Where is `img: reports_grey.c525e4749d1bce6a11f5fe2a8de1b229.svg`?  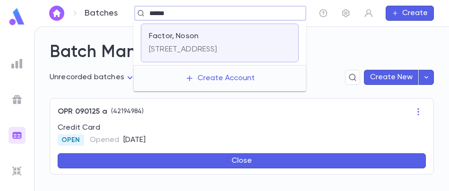 img: reports_grey.c525e4749d1bce6a11f5fe2a8de1b229.svg is located at coordinates (17, 64).